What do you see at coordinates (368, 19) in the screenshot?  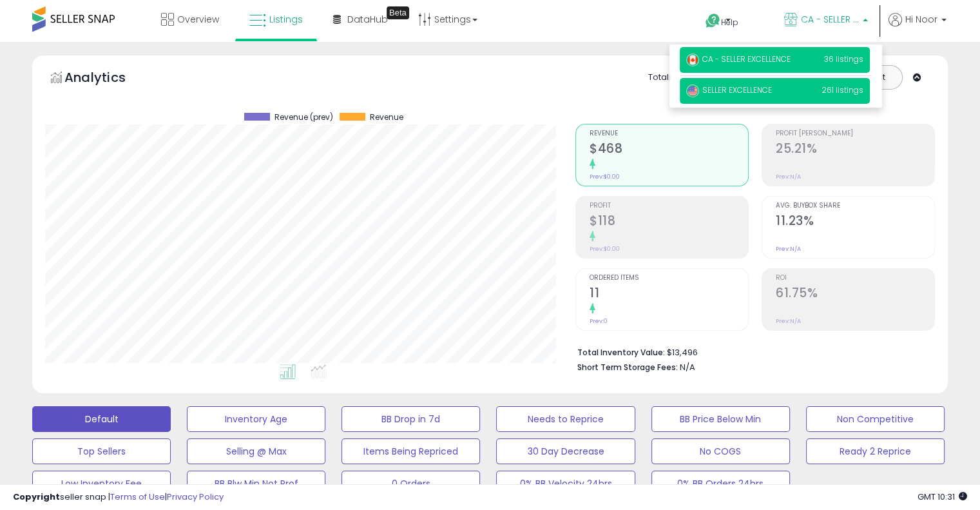 I see `span: DataHub` at bounding box center [368, 19].